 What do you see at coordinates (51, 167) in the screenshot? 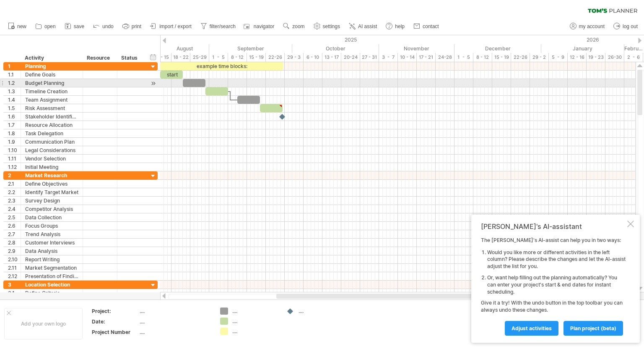
I see `div: Initial Meeting` at bounding box center [51, 167].